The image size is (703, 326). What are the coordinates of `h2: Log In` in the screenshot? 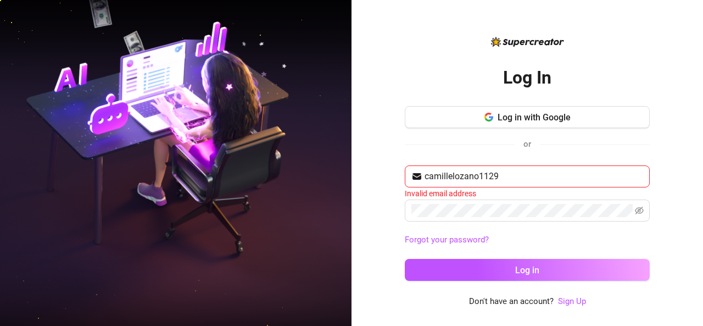 It's located at (527, 77).